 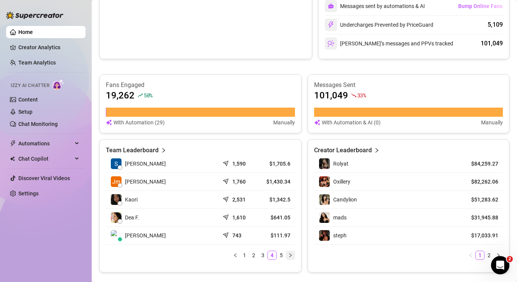 What do you see at coordinates (272, 256) in the screenshot?
I see `a: 4` at bounding box center [272, 256].